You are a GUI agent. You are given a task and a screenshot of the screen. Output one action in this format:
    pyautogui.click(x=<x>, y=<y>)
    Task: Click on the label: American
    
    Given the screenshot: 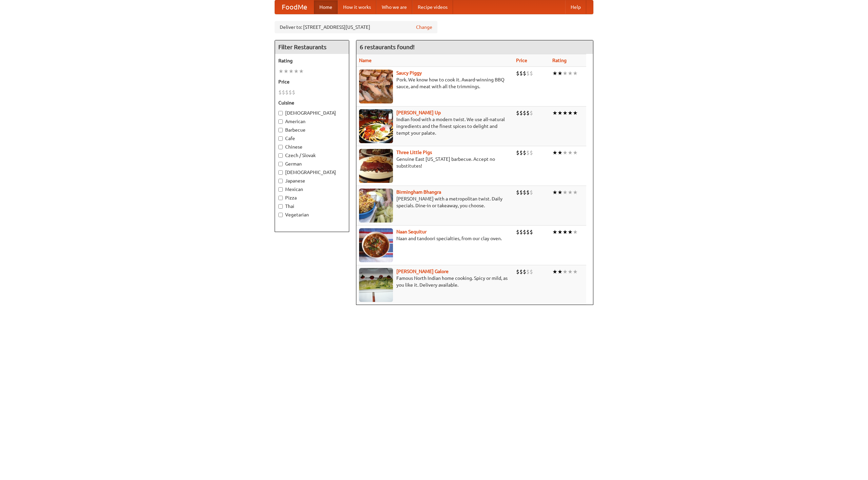 What is the action you would take?
    pyautogui.click(x=312, y=121)
    